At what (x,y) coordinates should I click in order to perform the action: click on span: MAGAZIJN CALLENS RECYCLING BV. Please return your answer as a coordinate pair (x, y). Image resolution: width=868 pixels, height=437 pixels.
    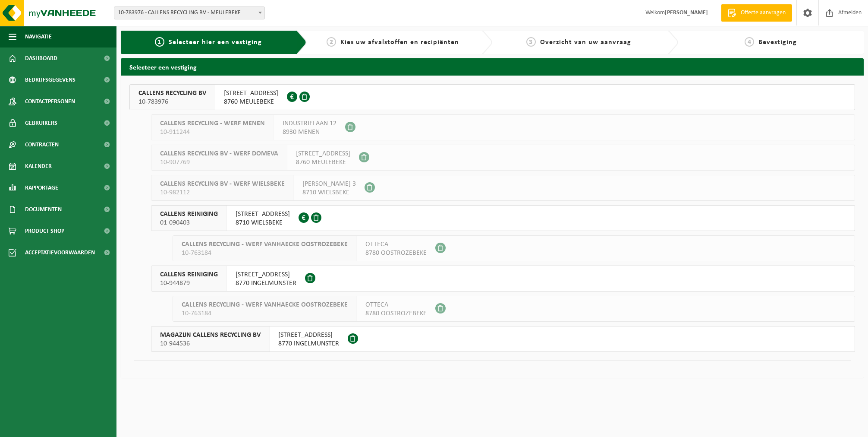
    Looking at the image, I should click on (210, 335).